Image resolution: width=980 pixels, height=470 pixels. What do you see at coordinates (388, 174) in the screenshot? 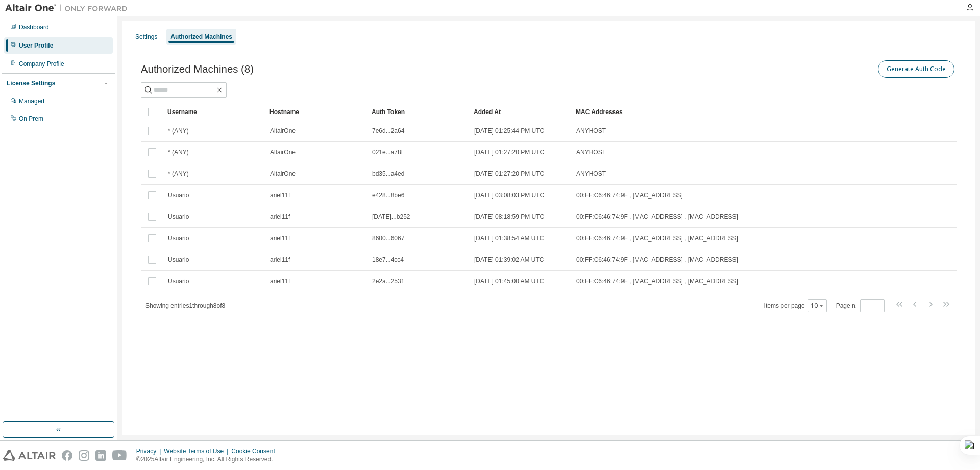
I see `span: bd35...a4ed` at bounding box center [388, 174].